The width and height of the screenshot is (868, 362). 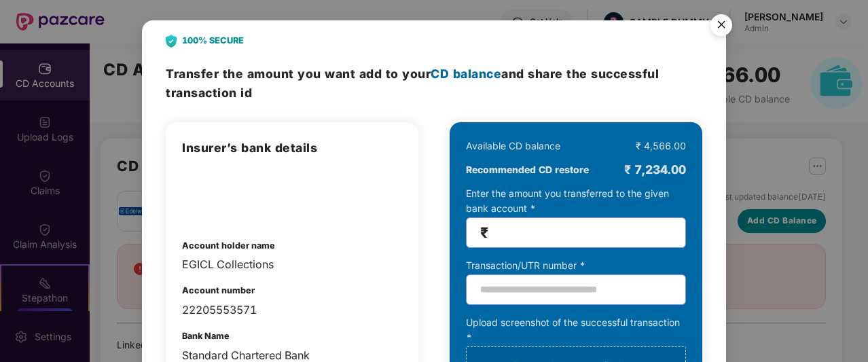 What do you see at coordinates (466, 73) in the screenshot?
I see `span: CD balance` at bounding box center [466, 73].